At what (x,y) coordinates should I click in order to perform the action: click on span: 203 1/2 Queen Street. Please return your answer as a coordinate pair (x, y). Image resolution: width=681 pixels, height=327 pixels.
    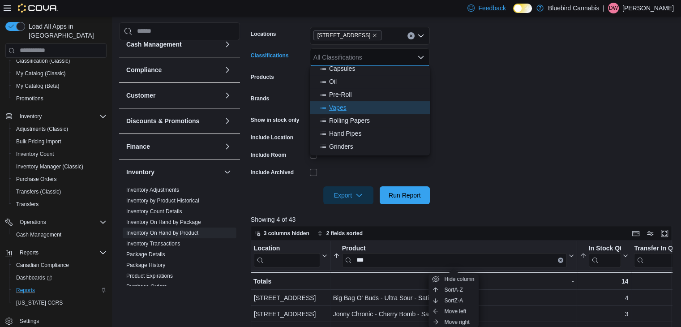
    Looking at the image, I should click on (348, 35).